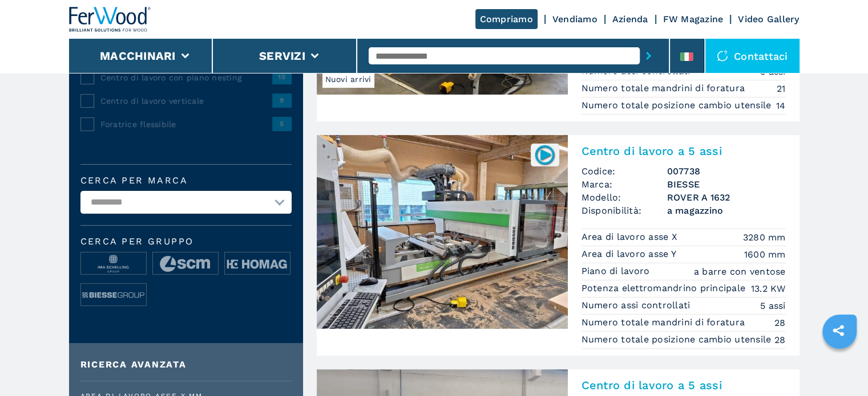  Describe the element at coordinates (507, 19) in the screenshot. I see `a: Compriamo` at that location.